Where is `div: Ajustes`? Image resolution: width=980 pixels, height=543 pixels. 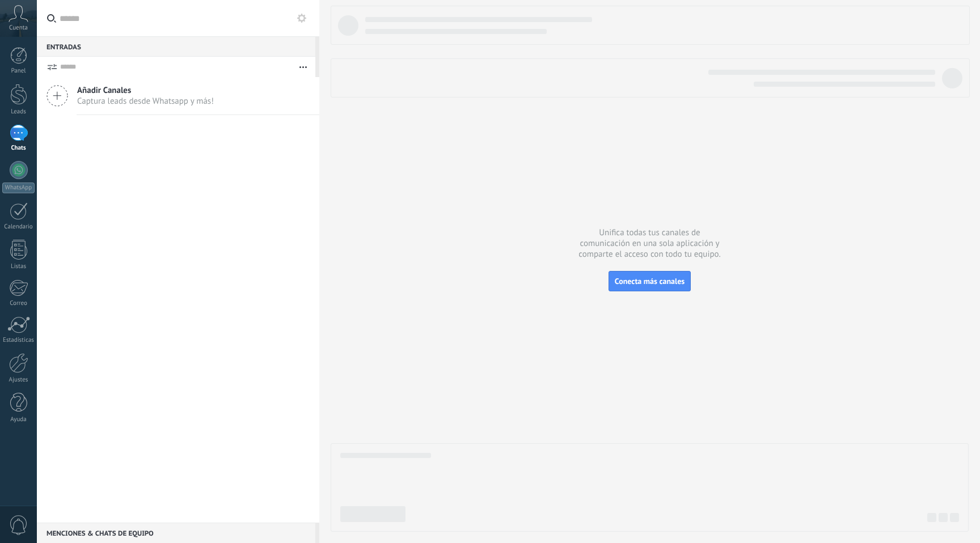
div: Ajustes is located at coordinates (18, 380).